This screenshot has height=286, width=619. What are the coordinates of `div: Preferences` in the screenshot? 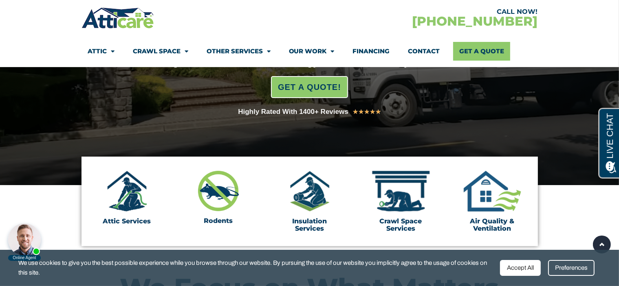 It's located at (571, 268).